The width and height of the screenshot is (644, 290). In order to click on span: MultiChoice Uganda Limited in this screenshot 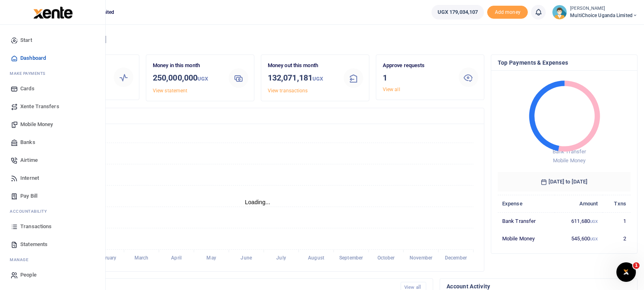, I will do `click(603, 15)`.